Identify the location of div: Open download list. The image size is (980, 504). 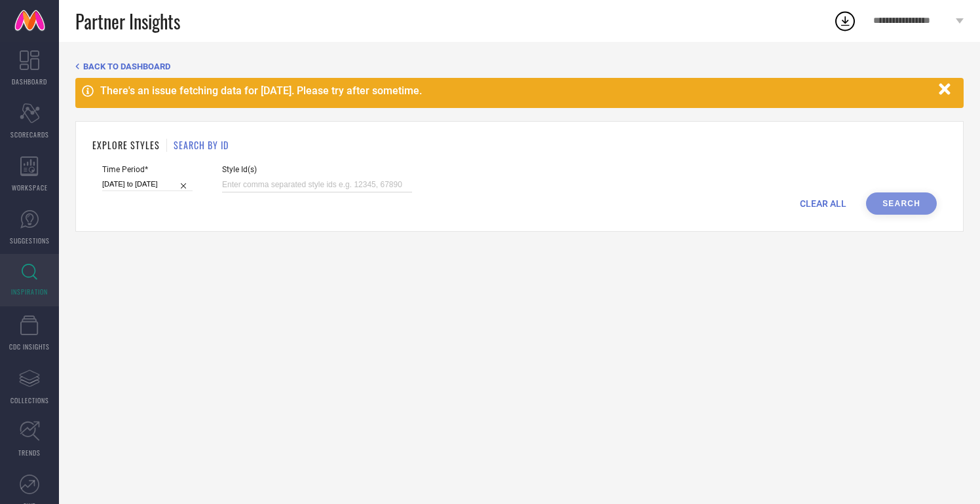
(845, 21).